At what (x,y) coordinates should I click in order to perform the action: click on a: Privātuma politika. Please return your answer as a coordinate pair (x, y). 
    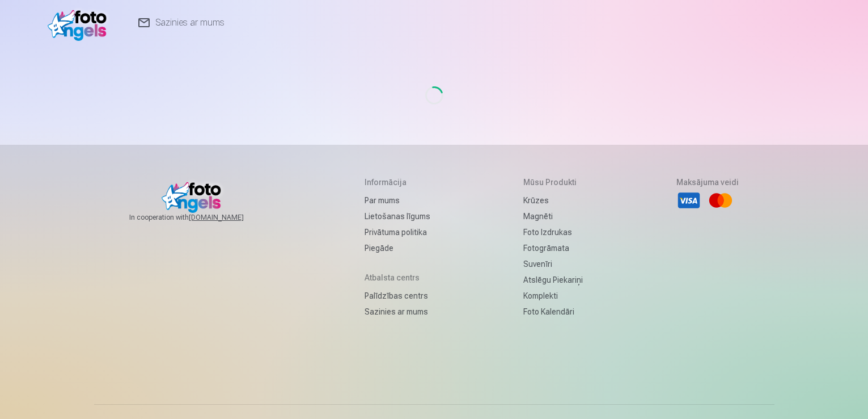
    Looking at the image, I should click on (397, 232).